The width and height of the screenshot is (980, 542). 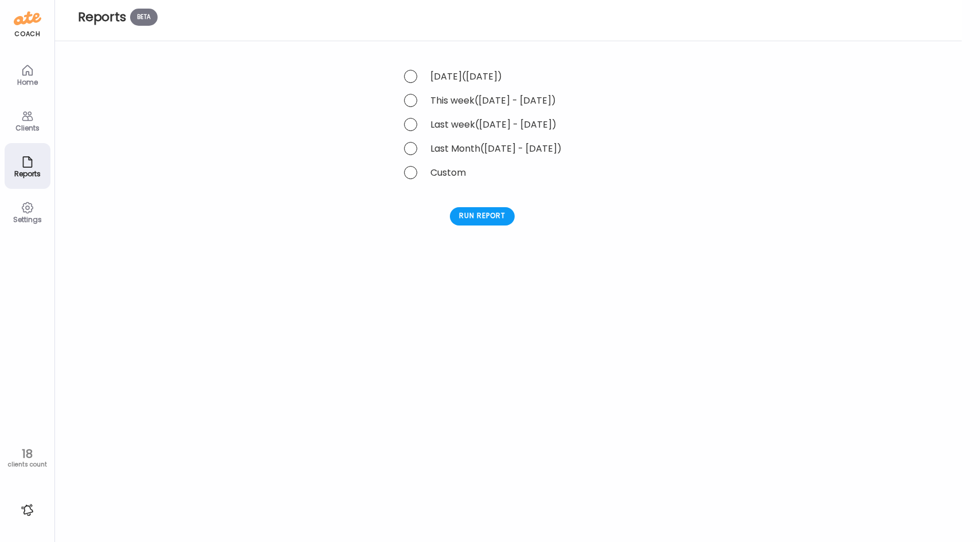 I want to click on img: ate, so click(x=28, y=19).